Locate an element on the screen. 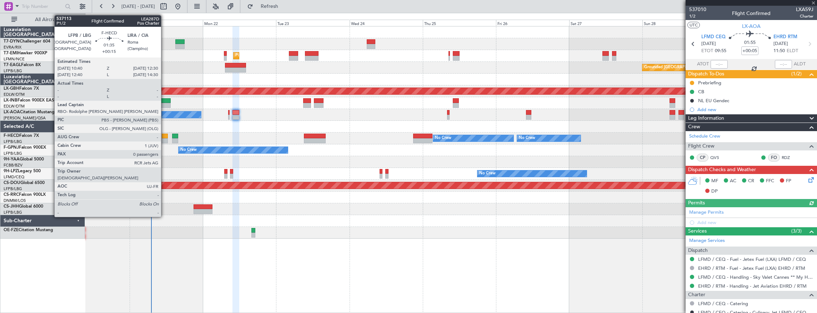 The image size is (817, 313). span: 1/2 is located at coordinates (698, 16).